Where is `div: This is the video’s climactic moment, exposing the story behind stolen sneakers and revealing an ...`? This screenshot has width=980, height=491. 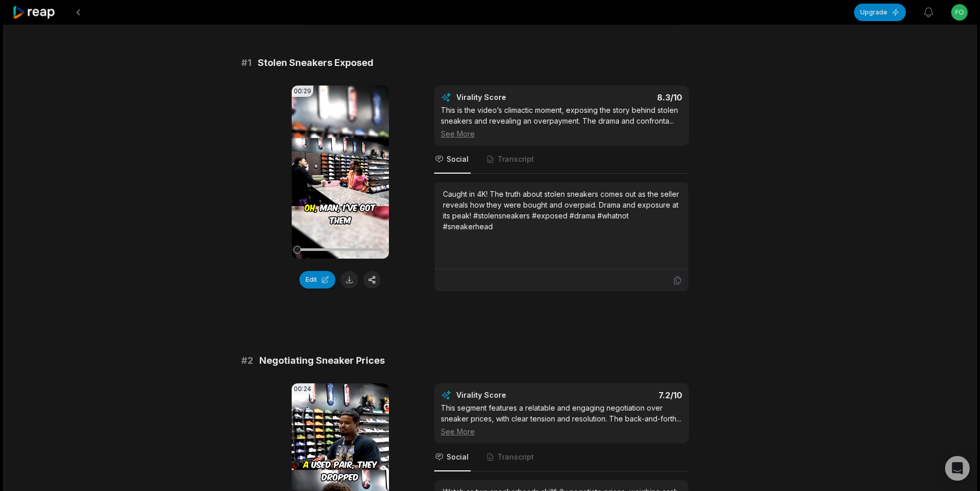
div: This is the video’s climactic moment, exposing the story behind stolen sneakers and revealing an ... is located at coordinates (561, 122).